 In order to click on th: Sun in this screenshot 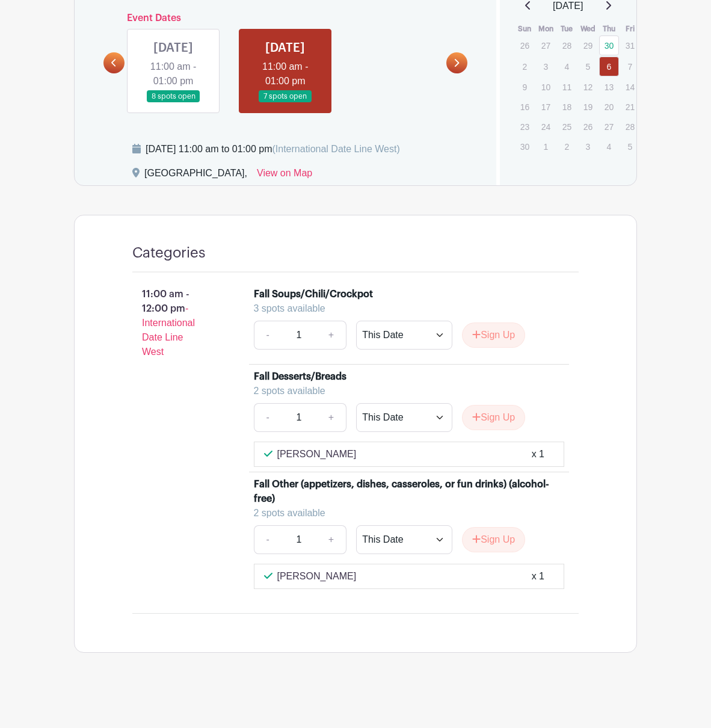, I will do `click(525, 29)`.